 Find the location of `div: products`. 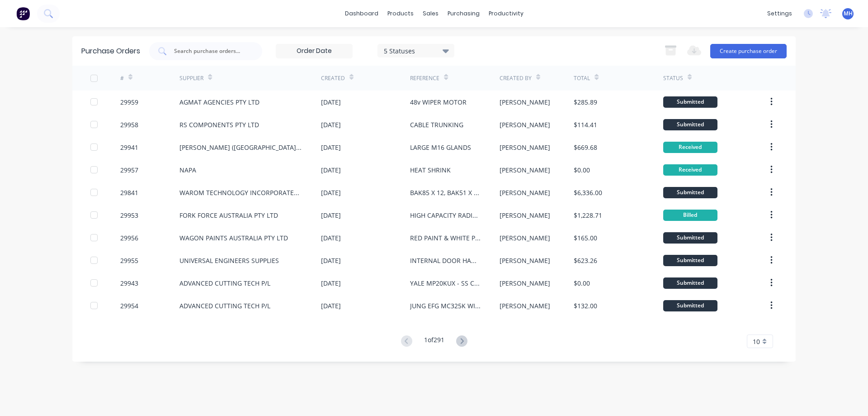

div: products is located at coordinates (400, 13).